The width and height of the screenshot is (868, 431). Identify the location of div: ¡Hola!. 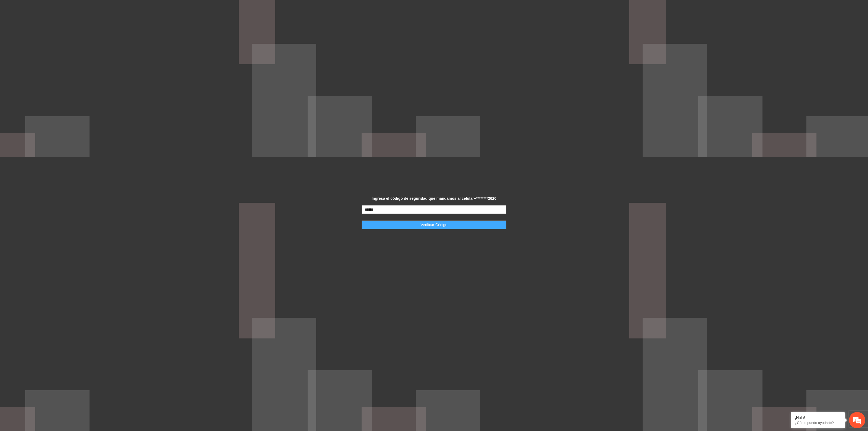
(818, 418).